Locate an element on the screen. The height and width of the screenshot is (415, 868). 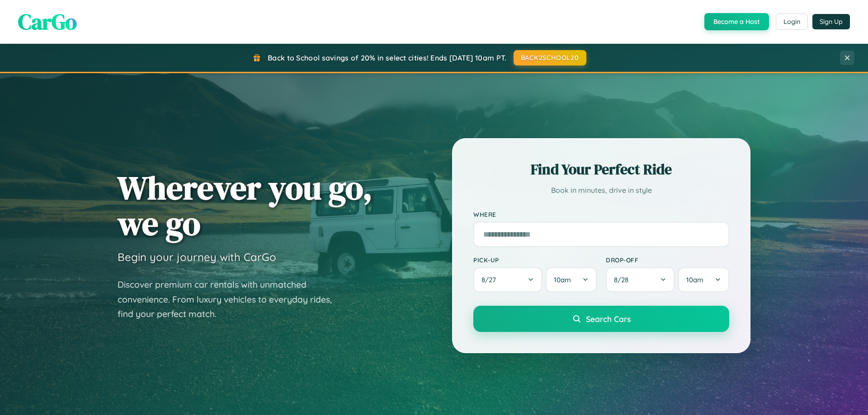
span: CarGo is located at coordinates (47, 22).